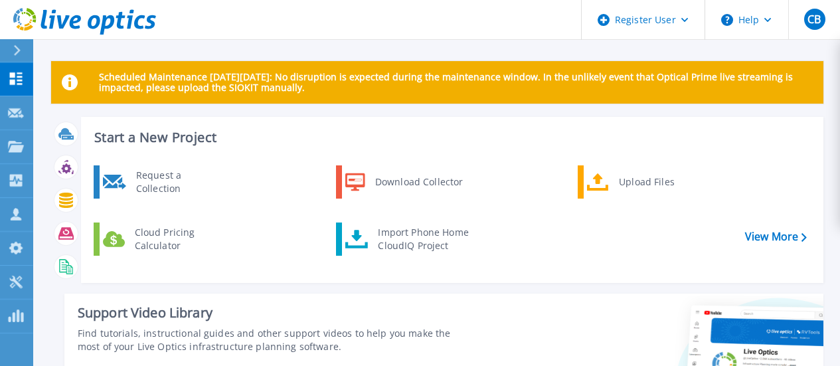 This screenshot has width=840, height=366. I want to click on div: Support Video Library, so click(275, 313).